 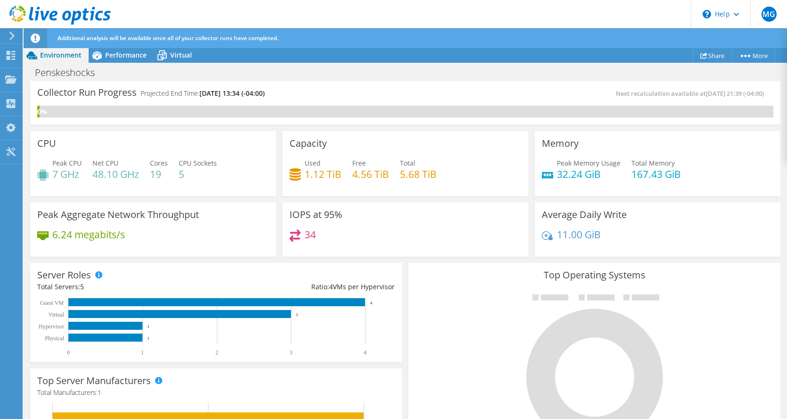 What do you see at coordinates (126, 287) in the screenshot?
I see `div: Total Servers:` at bounding box center [126, 287].